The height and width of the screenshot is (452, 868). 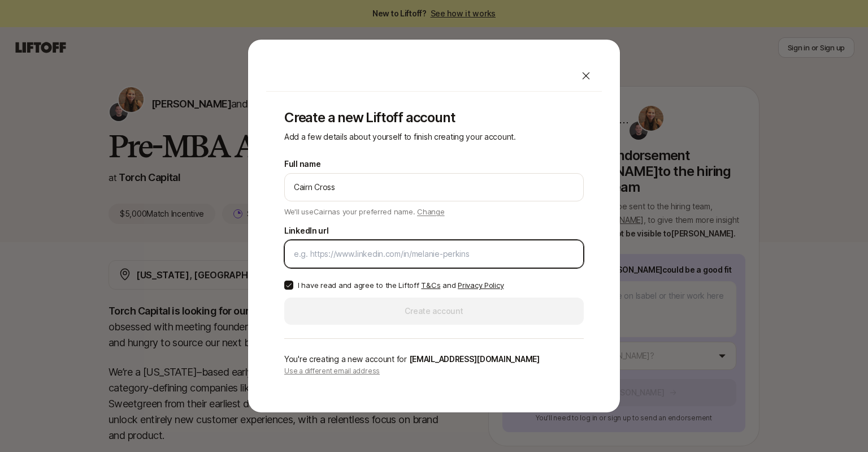 I want to click on p: I have read and agree to the Liftoff and, so click(x=400, y=285).